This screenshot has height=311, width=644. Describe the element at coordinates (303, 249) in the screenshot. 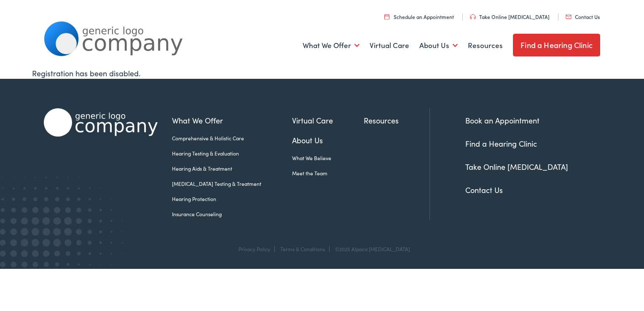

I see `a: Terms & Conditions` at that location.